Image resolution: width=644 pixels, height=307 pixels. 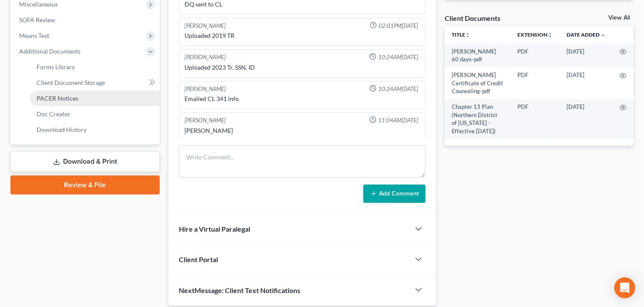 What do you see at coordinates (473, 18) in the screenshot?
I see `div: Client Documents` at bounding box center [473, 18].